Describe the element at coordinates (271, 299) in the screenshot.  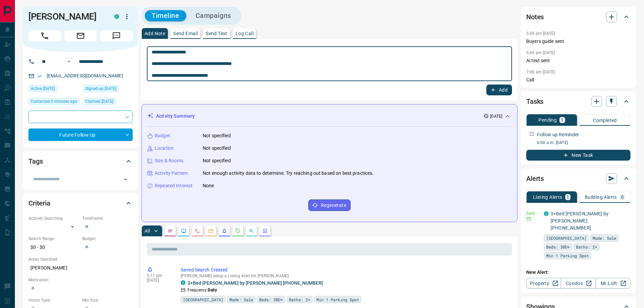
I see `span: Beds: 3BD+` at that location.